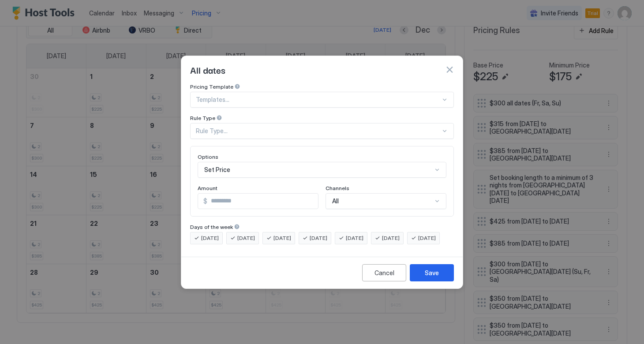 The image size is (644, 344). I want to click on div: Save, so click(432, 272).